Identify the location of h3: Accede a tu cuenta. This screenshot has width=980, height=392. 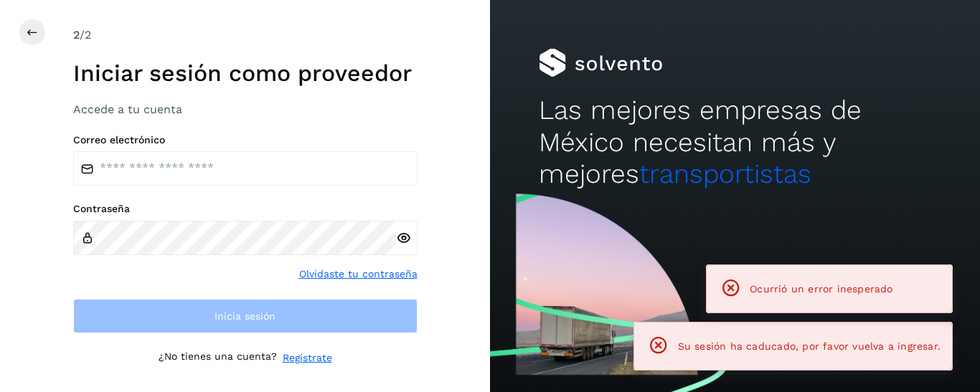
(246, 109).